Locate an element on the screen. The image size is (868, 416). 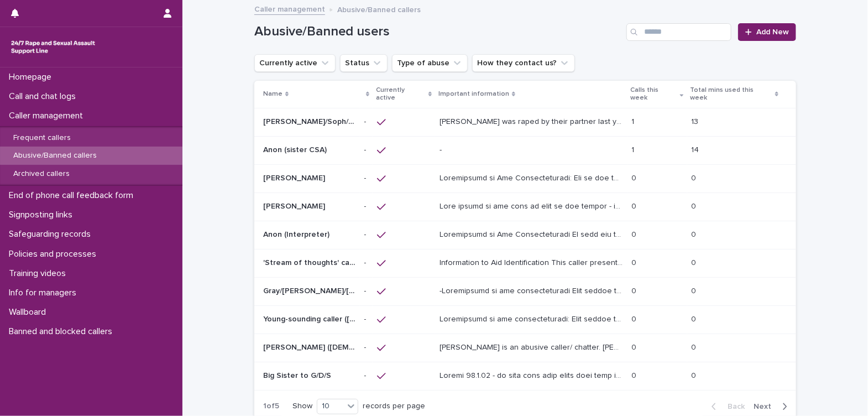
button: Type of abuse is located at coordinates (430, 63).